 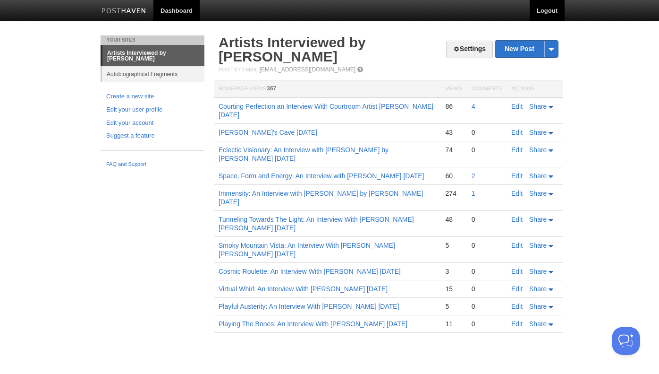 I want to click on div: 74, so click(x=453, y=150).